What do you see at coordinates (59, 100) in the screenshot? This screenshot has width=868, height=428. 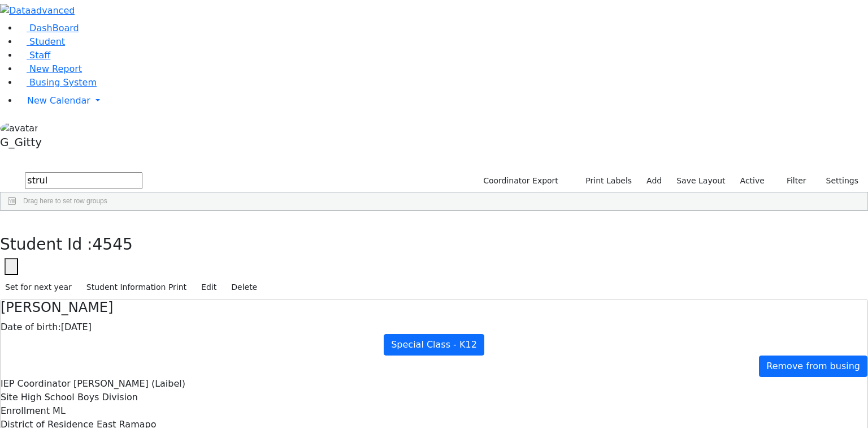 I see `span: New Calendar` at bounding box center [59, 100].